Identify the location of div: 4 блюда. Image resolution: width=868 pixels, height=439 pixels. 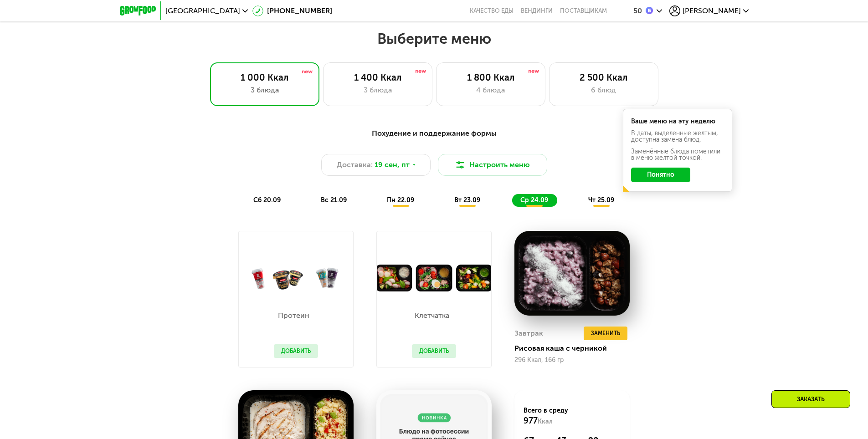
(491, 90).